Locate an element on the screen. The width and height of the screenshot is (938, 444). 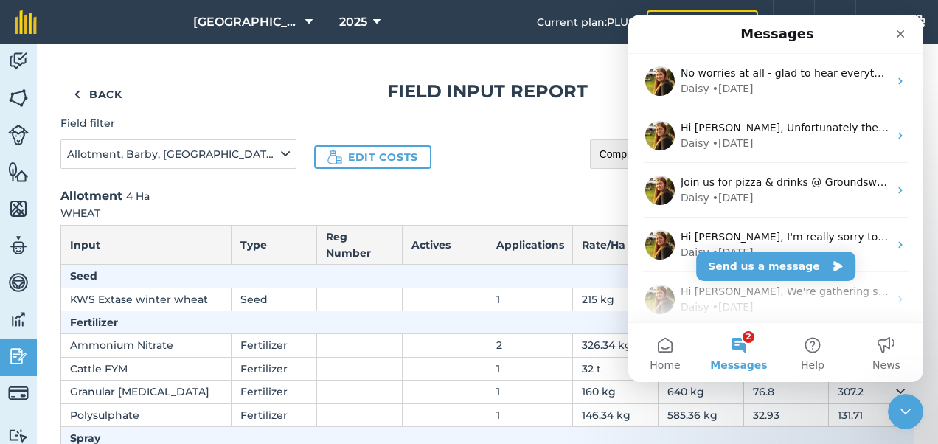
td: Seed is located at coordinates (274, 299).